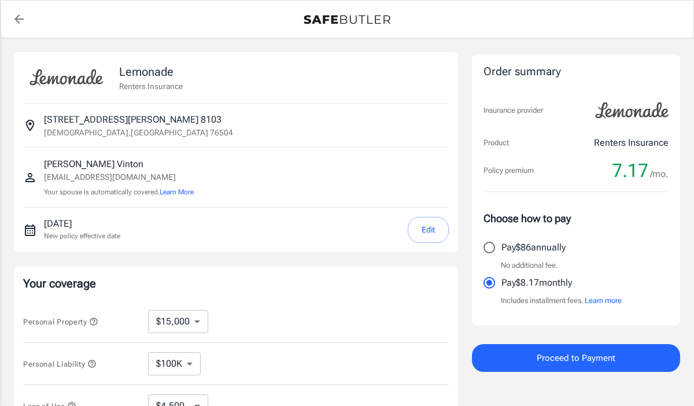  Describe the element at coordinates (236, 283) in the screenshot. I see `p: Your coverage` at that location.